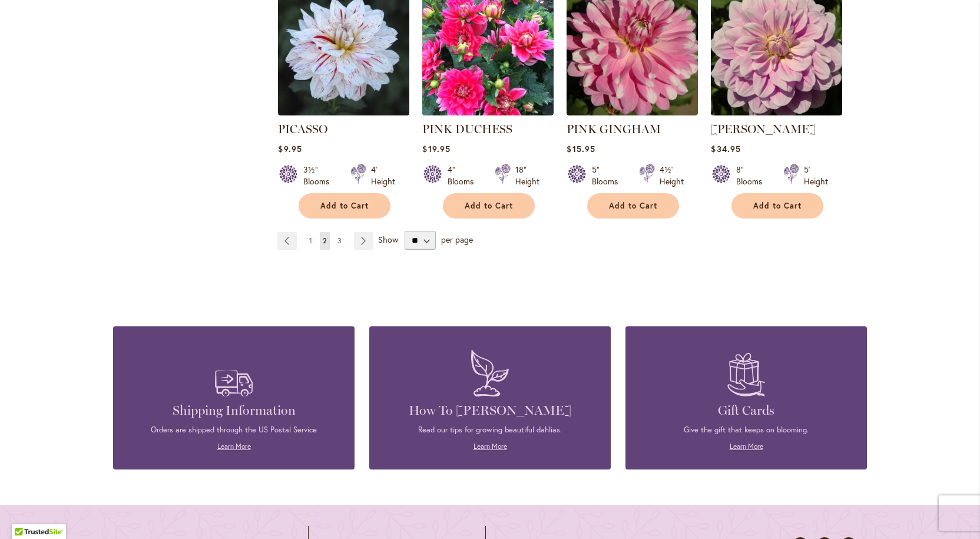  Describe the element at coordinates (464, 175) in the screenshot. I see `div: 4" Blooms` at that location.